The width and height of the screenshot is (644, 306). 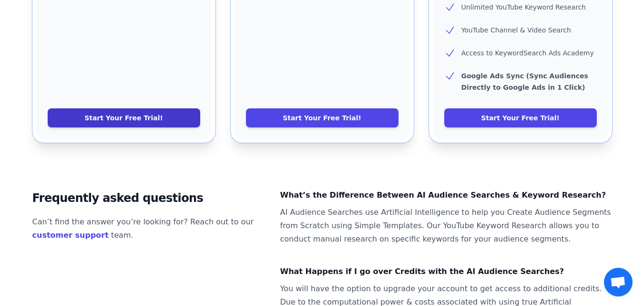 What do you see at coordinates (71, 235) in the screenshot?
I see `a: customer support` at bounding box center [71, 235].